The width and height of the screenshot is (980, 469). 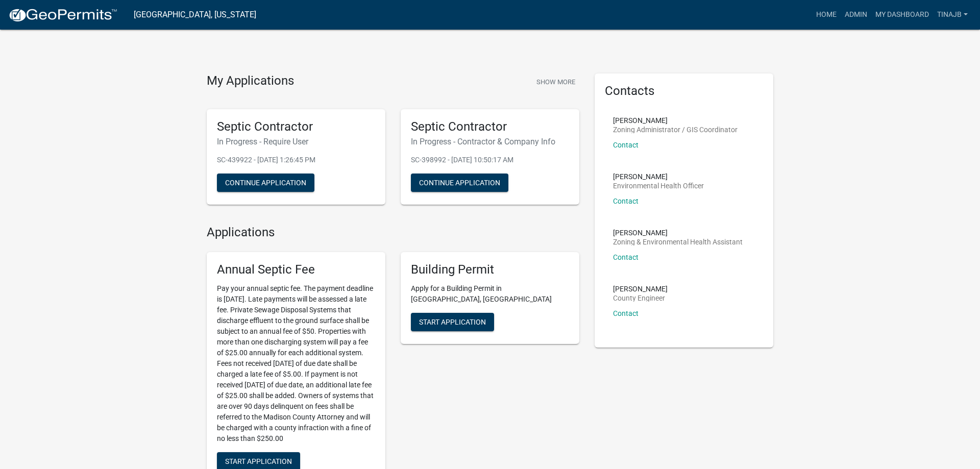 What do you see at coordinates (393, 232) in the screenshot?
I see `h4: Applications` at bounding box center [393, 232].